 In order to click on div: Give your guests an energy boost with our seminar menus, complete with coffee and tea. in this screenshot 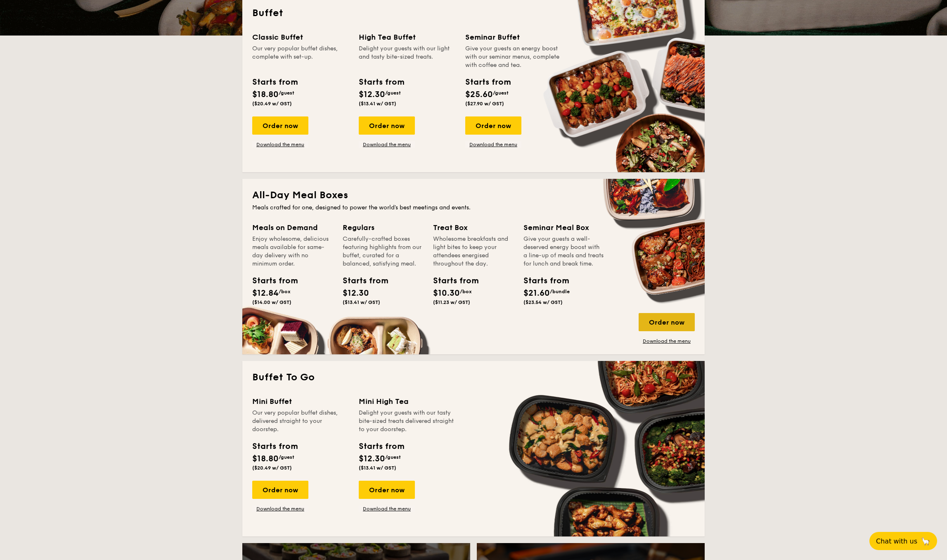, I will do `click(513, 57)`.